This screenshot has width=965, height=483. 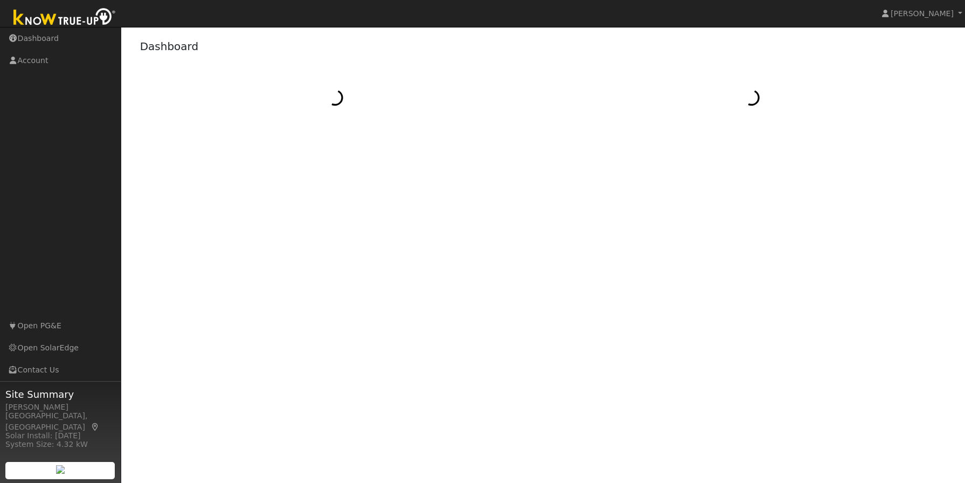 I want to click on img: Know True-Up, so click(x=65, y=18).